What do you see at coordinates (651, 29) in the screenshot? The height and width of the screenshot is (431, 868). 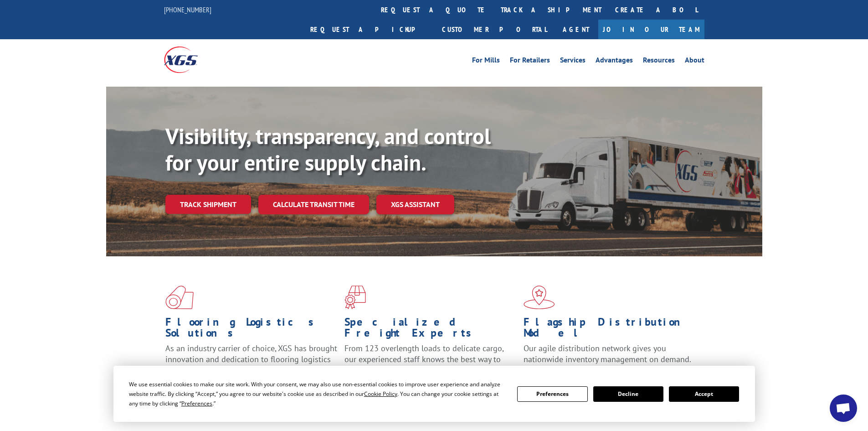 I see `a: Join Our Team` at bounding box center [651, 29].